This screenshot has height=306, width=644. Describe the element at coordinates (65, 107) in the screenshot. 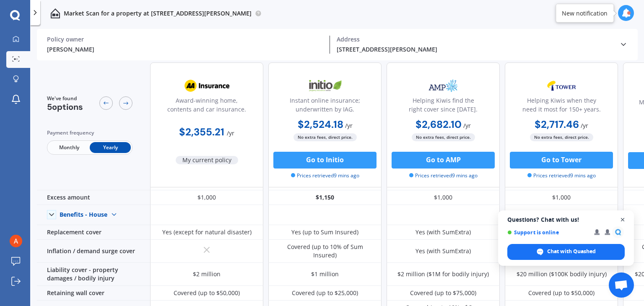

I see `span: 5 options` at that location.